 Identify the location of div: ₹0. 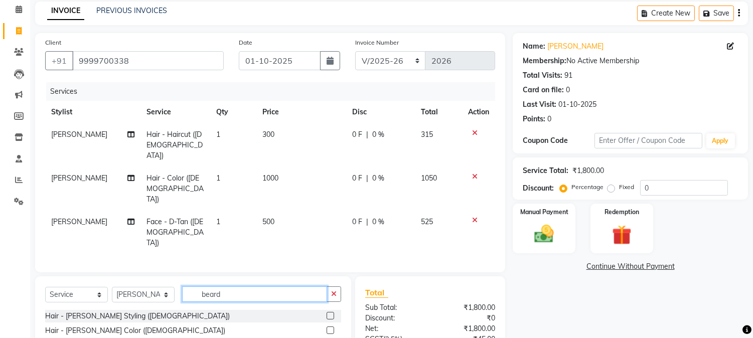
(467, 318).